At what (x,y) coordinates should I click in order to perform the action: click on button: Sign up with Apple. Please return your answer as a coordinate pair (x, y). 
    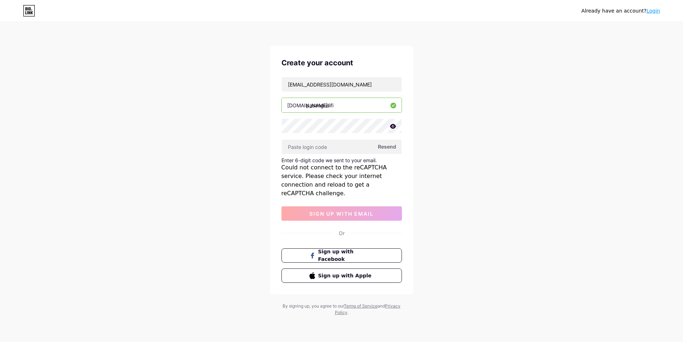
    Looking at the image, I should click on (342, 275).